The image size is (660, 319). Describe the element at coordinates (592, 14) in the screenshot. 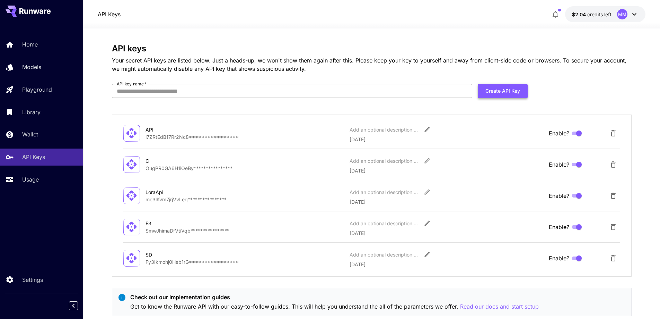

I see `div: $2.04109` at that location.